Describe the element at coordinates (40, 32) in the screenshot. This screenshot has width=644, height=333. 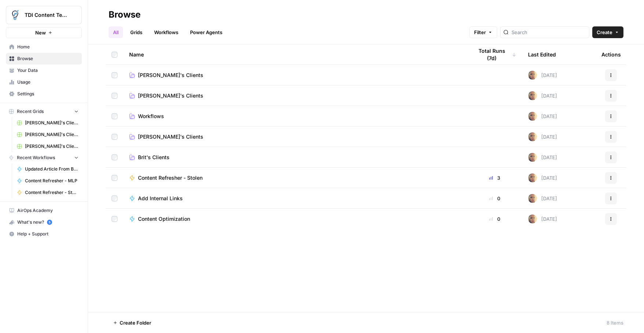
I see `span: New` at that location.